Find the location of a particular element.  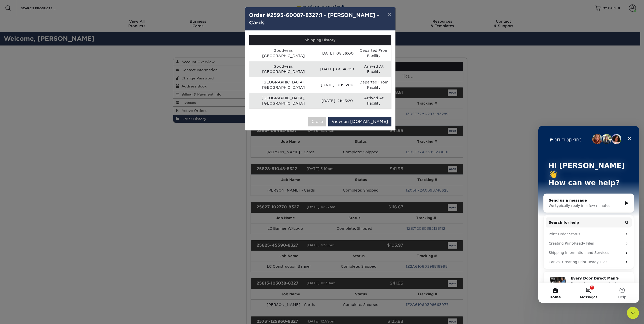

span: Help is located at coordinates (84, 171).